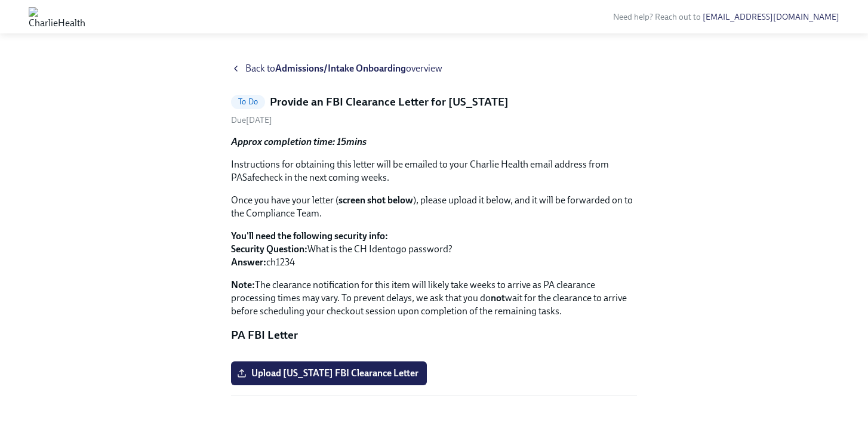 Image resolution: width=868 pixels, height=427 pixels. Describe the element at coordinates (434, 249) in the screenshot. I see `p: What is the CH Identogo password? ch1234` at that location.